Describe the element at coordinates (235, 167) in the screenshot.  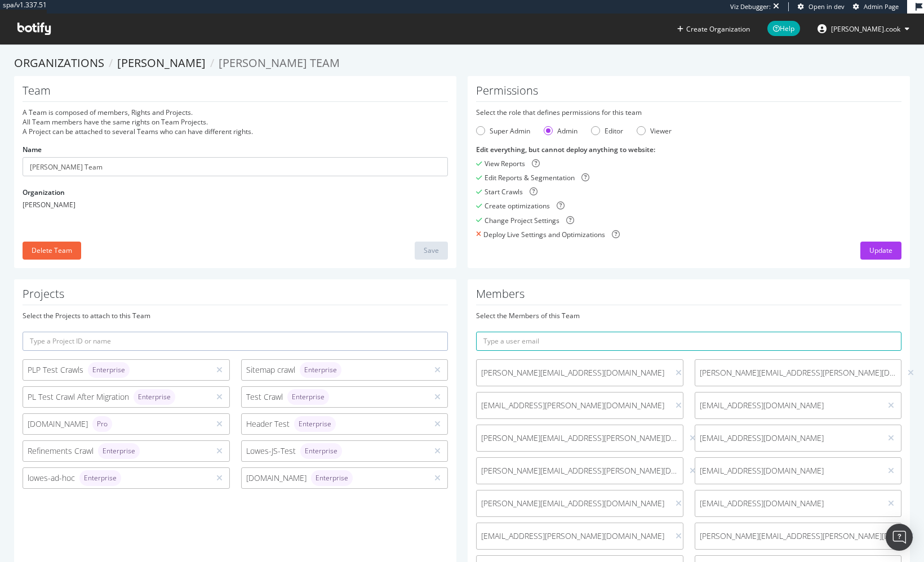
I see `input: Name` at that location.